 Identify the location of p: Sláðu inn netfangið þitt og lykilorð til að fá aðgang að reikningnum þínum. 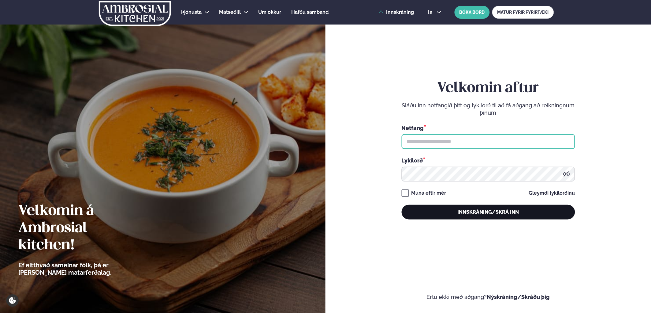
(489, 109).